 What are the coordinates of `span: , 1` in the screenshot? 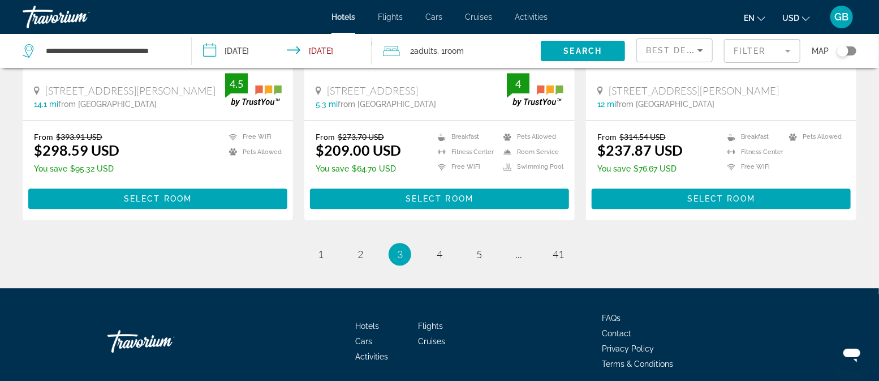 It's located at (450, 51).